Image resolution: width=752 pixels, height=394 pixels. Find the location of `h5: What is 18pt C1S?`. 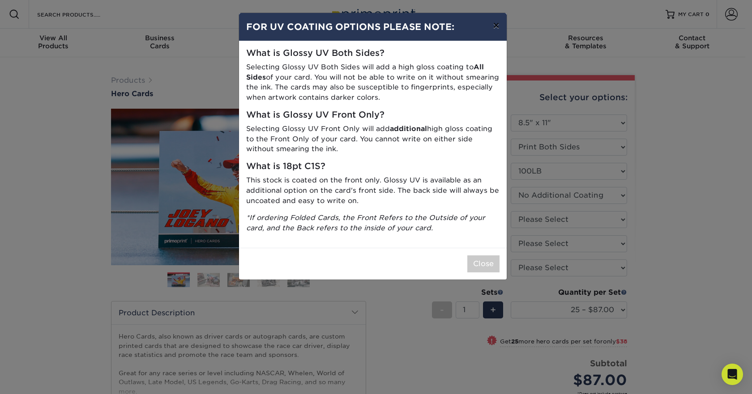

h5: What is 18pt C1S? is located at coordinates (373, 166).